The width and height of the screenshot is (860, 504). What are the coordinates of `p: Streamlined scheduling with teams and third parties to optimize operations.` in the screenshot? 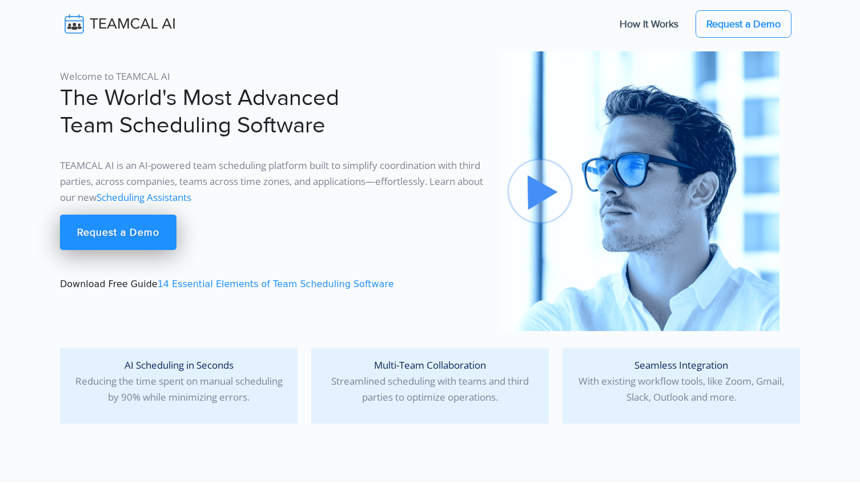 It's located at (430, 382).